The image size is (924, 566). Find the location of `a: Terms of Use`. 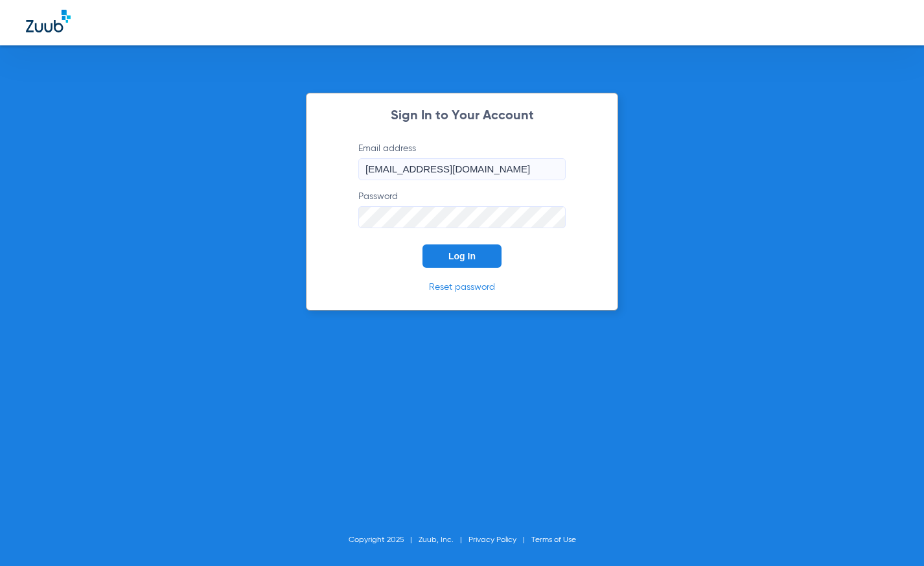

a: Terms of Use is located at coordinates (554, 540).